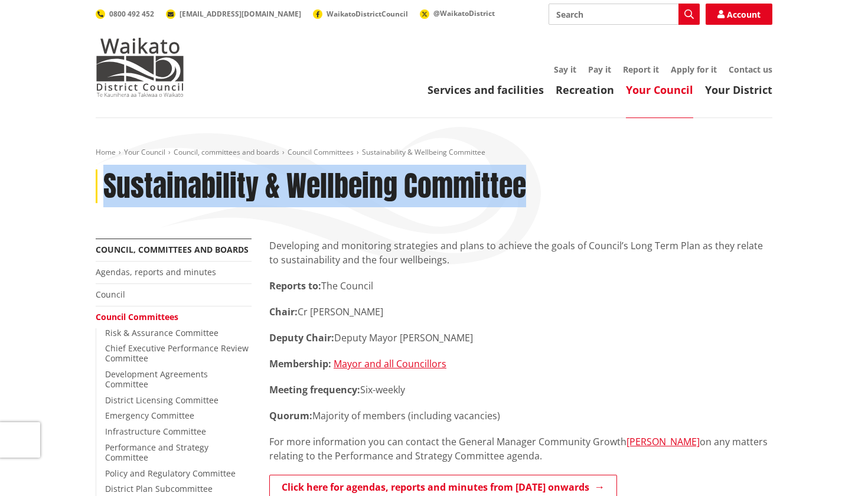 The image size is (868, 496). What do you see at coordinates (283, 311) in the screenshot?
I see `strong: Chair:` at bounding box center [283, 311].